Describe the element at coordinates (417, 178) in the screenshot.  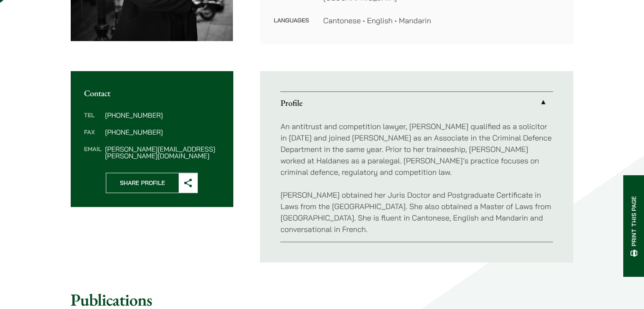
I see `div: Profile` at that location.